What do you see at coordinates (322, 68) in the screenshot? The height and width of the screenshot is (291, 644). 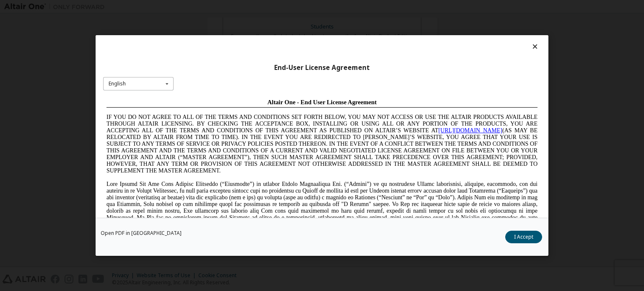 I see `div: End-User License Agreement` at bounding box center [322, 68].